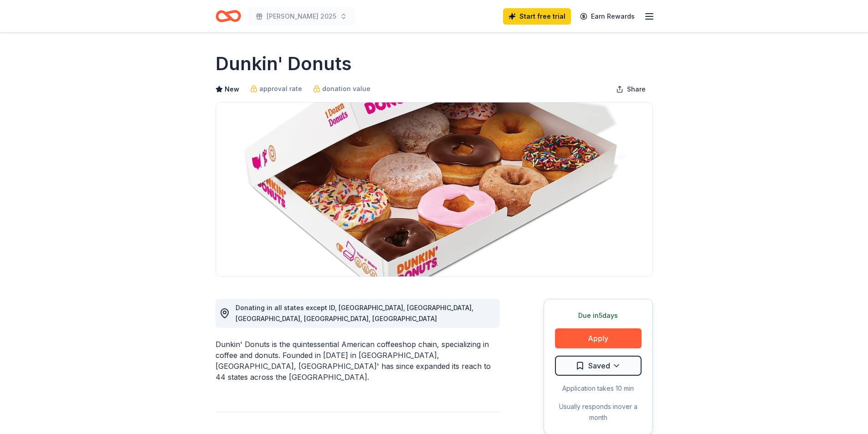  I want to click on button: Apply, so click(598, 339).